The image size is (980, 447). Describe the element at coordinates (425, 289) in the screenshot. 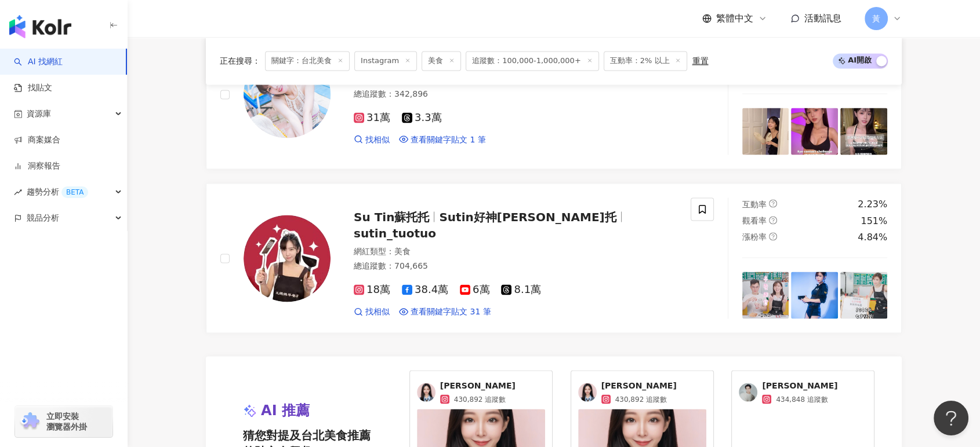

I see `span: 38.4萬` at that location.